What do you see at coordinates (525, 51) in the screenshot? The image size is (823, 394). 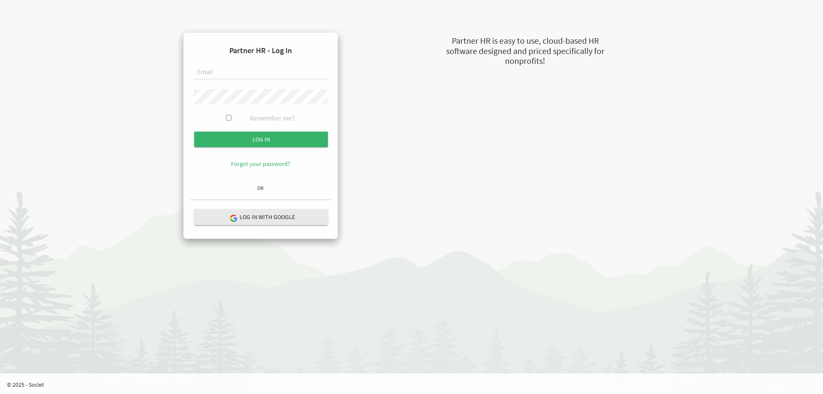 I see `div: software designed and priced specifically for` at bounding box center [525, 51].